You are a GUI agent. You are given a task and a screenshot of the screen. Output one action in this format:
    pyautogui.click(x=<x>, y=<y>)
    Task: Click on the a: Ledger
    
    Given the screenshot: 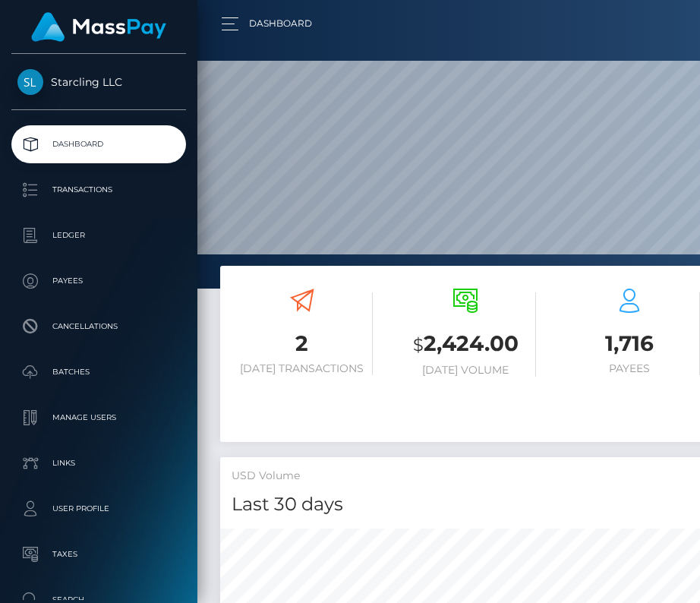 What is the action you would take?
    pyautogui.click(x=99, y=235)
    